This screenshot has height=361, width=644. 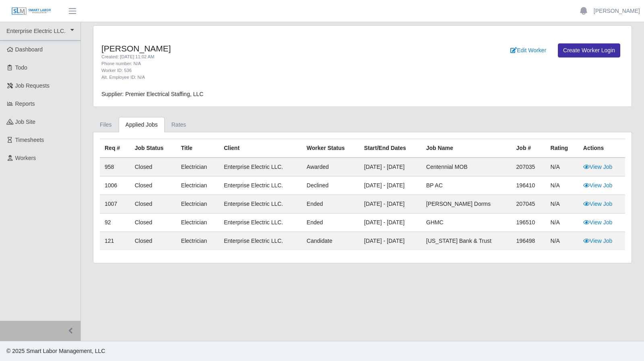 I want to click on td: 92, so click(x=115, y=223).